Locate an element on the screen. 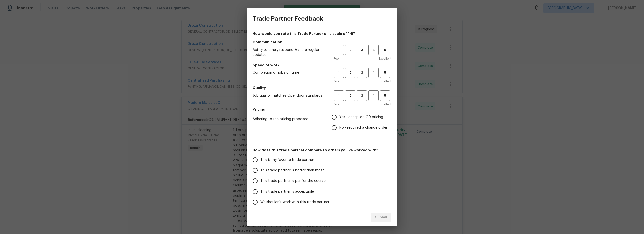 Image resolution: width=644 pixels, height=234 pixels. span: This trade partner is acceptable is located at coordinates (287, 191).